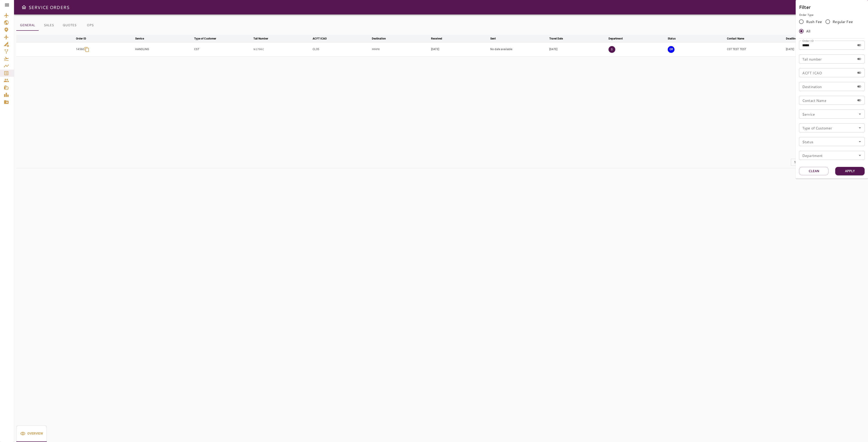 The width and height of the screenshot is (868, 442). Describe the element at coordinates (814, 22) in the screenshot. I see `span: Rush Fee` at that location.